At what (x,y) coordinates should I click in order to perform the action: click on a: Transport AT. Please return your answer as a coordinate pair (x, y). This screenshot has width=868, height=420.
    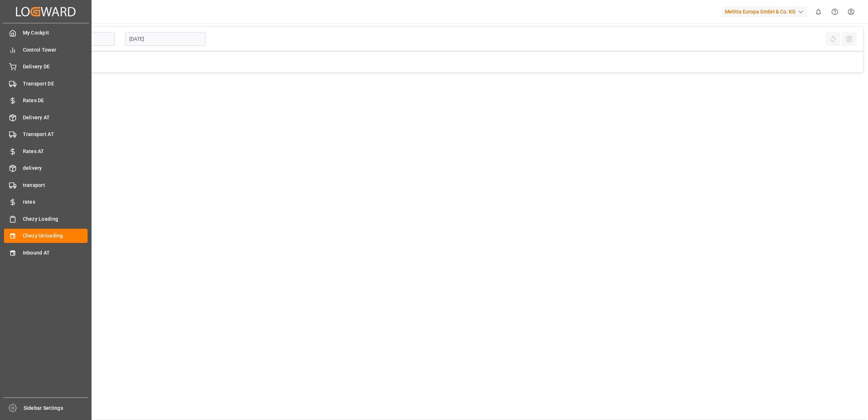
    Looking at the image, I should click on (45, 134).